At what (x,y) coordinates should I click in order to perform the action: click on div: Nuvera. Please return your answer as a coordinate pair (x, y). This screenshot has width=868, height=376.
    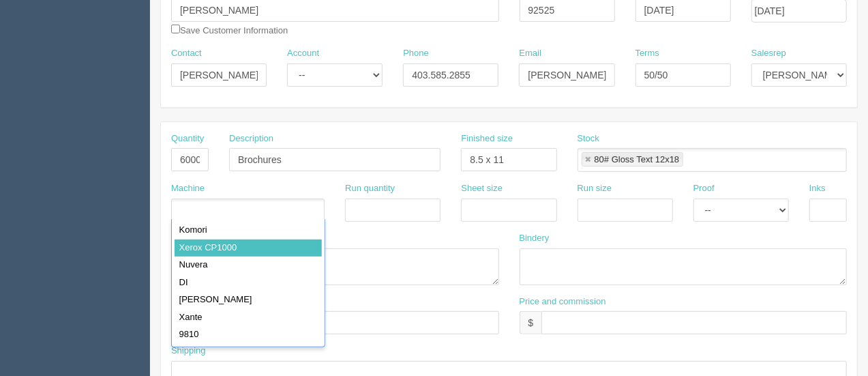
    Looking at the image, I should click on (248, 266).